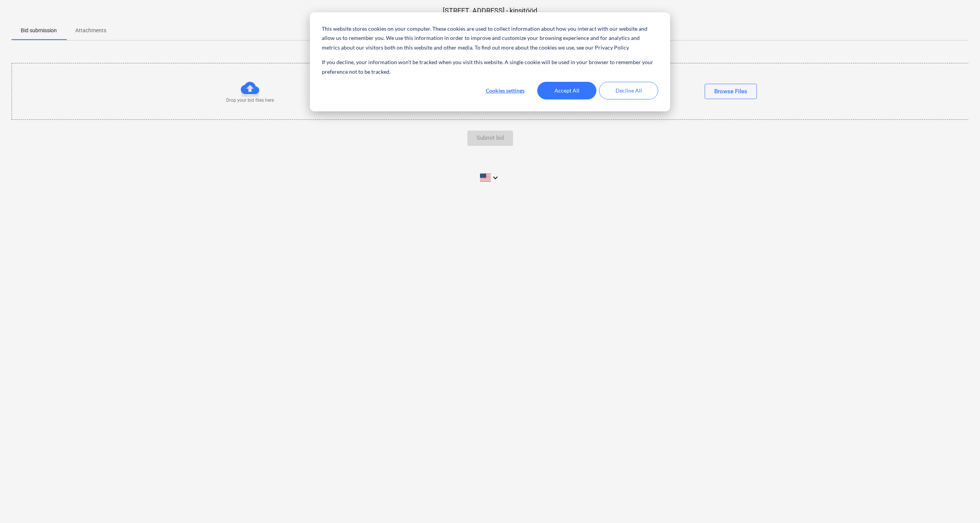  I want to click on div: Cookie banner, so click(490, 62).